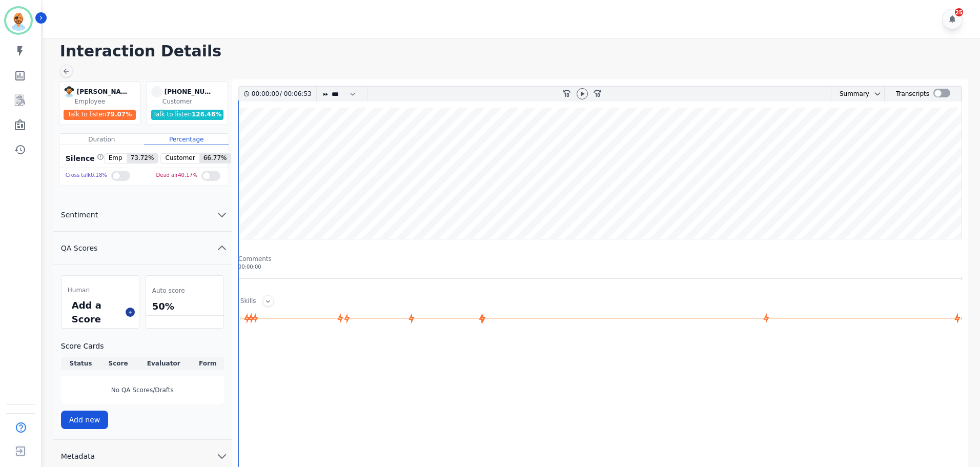 Image resolution: width=980 pixels, height=467 pixels. I want to click on th: Score, so click(118, 364).